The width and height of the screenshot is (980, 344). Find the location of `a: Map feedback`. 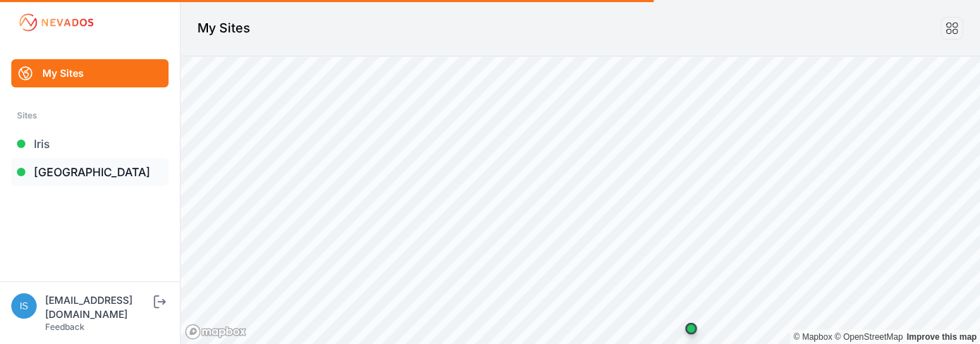

a: Map feedback is located at coordinates (941, 337).